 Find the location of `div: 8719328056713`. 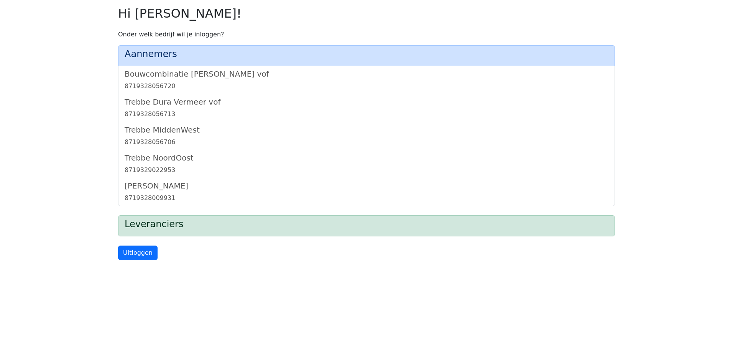

div: 8719328056713 is located at coordinates (367, 114).